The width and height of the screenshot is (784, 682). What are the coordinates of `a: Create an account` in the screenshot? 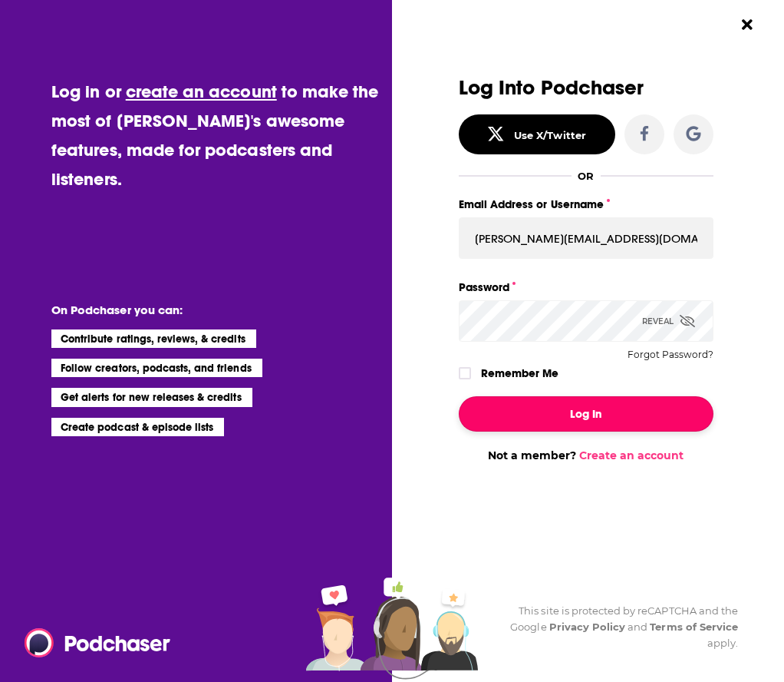 It's located at (631, 455).